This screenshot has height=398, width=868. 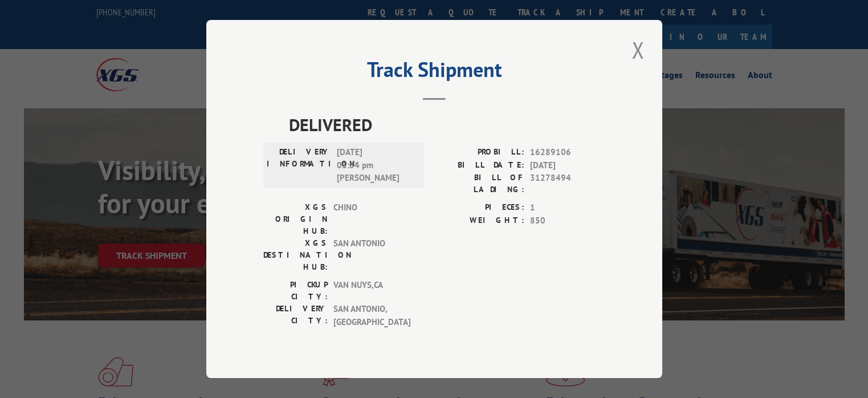 I want to click on span: VAN NUYS , CA, so click(x=372, y=291).